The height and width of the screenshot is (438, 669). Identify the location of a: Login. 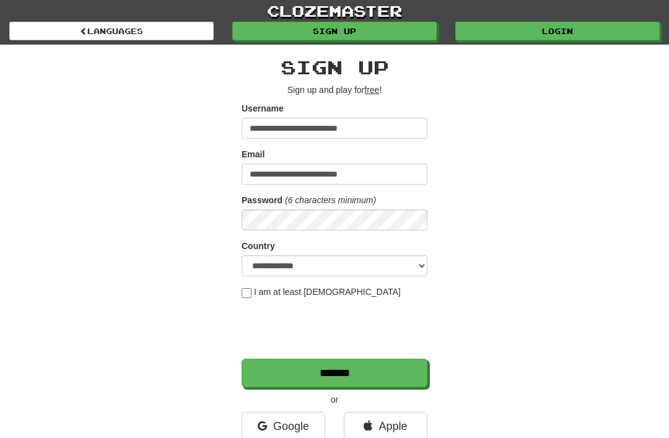
(558, 31).